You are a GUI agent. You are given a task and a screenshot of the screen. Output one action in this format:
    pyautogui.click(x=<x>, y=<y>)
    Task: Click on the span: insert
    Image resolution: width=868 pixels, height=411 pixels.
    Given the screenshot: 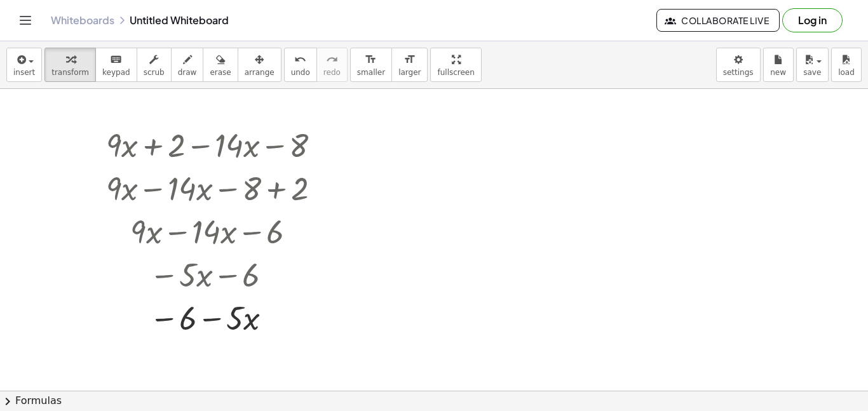 What is the action you would take?
    pyautogui.click(x=24, y=72)
    